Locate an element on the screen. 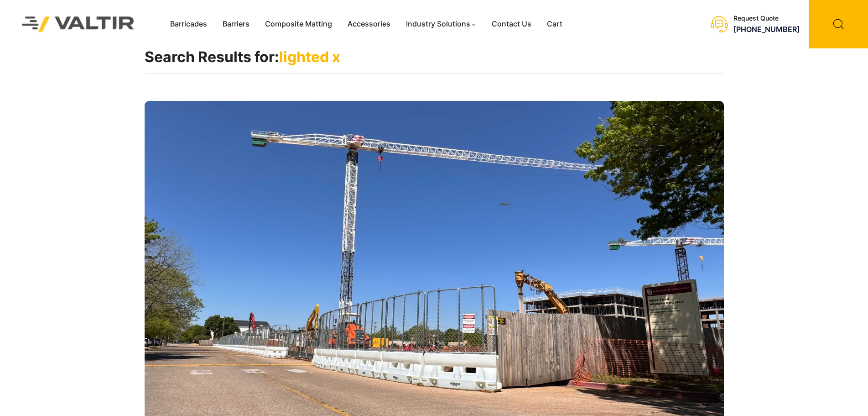 The width and height of the screenshot is (868, 416). a: Accessories is located at coordinates (369, 25).